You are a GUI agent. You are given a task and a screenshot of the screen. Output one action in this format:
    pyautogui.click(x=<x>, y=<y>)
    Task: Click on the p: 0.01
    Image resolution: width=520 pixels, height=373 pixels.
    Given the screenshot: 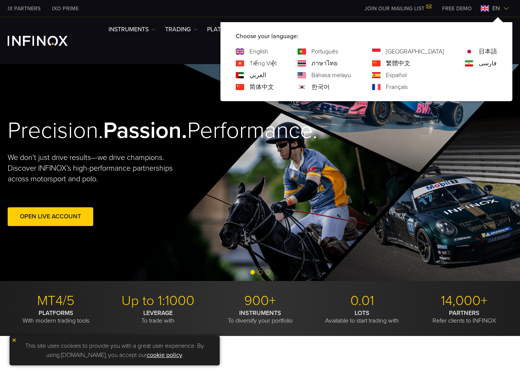 What is the action you would take?
    pyautogui.click(x=362, y=301)
    